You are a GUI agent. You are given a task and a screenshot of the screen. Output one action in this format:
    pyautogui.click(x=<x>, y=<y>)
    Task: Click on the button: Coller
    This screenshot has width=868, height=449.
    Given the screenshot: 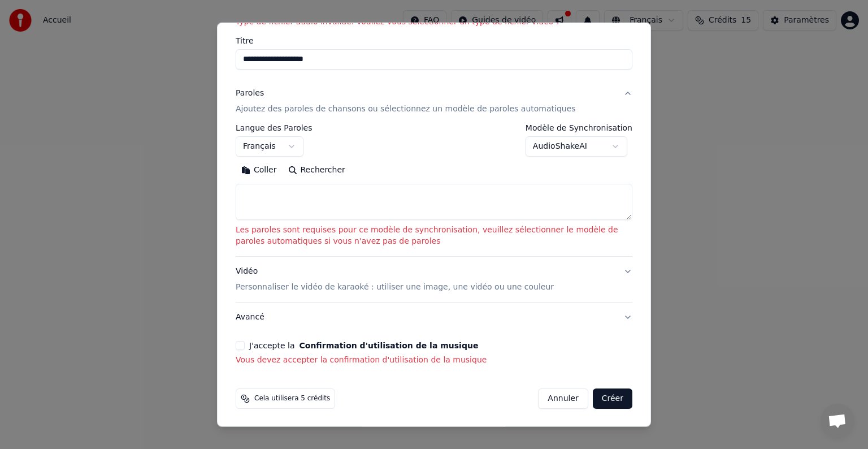 What is the action you would take?
    pyautogui.click(x=259, y=170)
    